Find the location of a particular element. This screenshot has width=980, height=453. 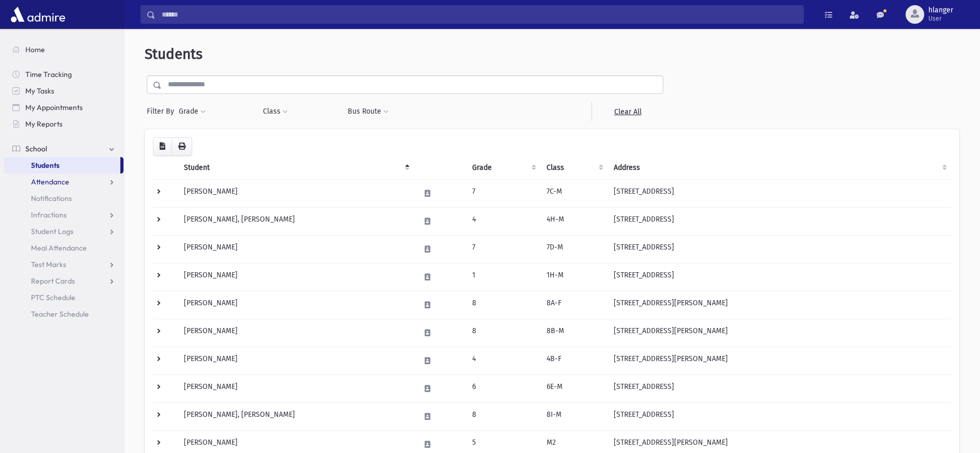

th: Student: activate to sort column descending is located at coordinates (295, 168).